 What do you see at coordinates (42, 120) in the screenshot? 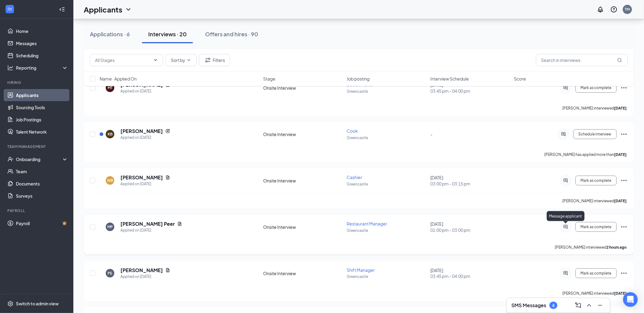
I see `a: Job Postings` at bounding box center [42, 120].